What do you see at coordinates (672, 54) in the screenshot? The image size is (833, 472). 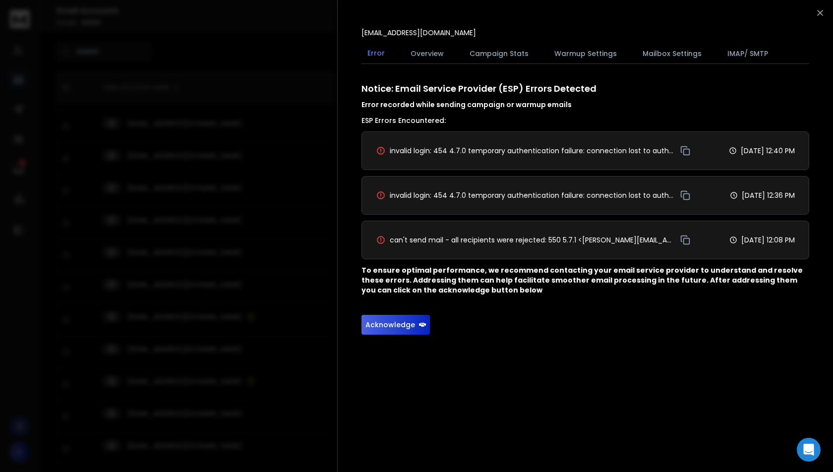 I see `button: Mailbox Settings` at bounding box center [672, 54].